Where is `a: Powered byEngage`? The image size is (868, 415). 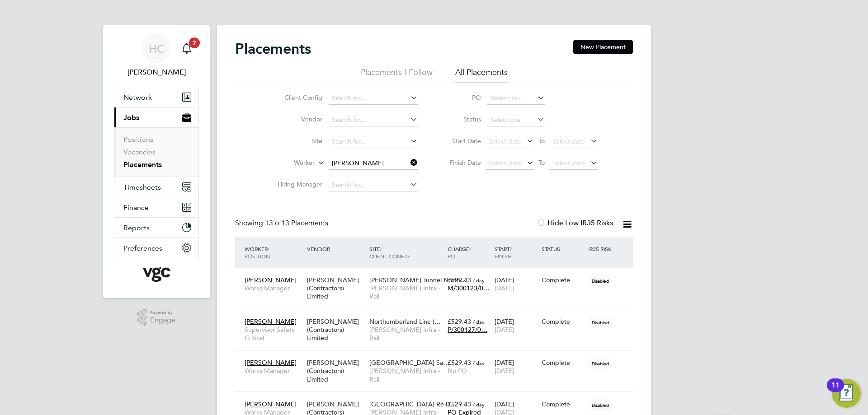
a: Powered byEngage is located at coordinates (156, 318).